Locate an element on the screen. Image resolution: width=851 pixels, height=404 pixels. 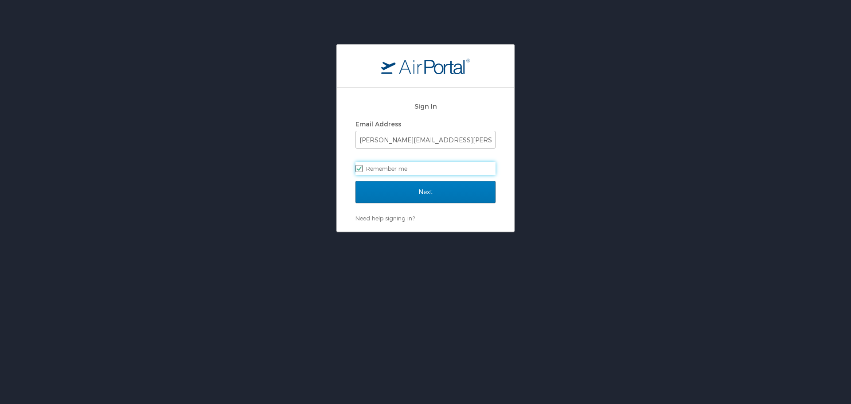
h2: Sign In is located at coordinates (426, 106).